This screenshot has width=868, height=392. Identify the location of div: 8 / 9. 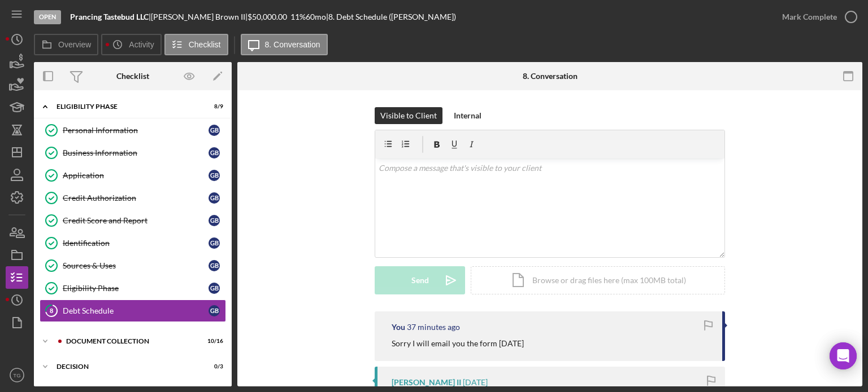
(213, 107).